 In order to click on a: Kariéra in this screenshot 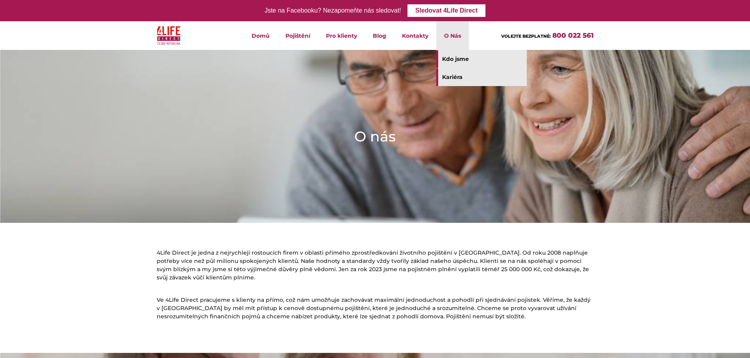, I will do `click(481, 77)`.